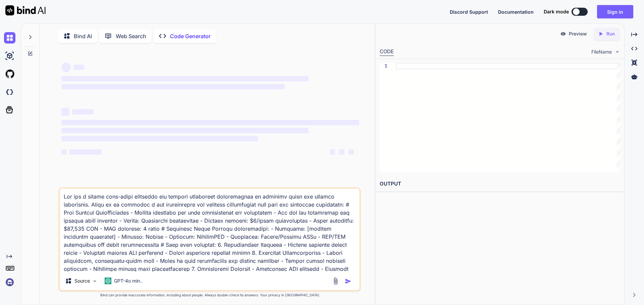 The height and width of the screenshot is (305, 644). What do you see at coordinates (383, 66) in the screenshot?
I see `div: 1` at bounding box center [383, 66].